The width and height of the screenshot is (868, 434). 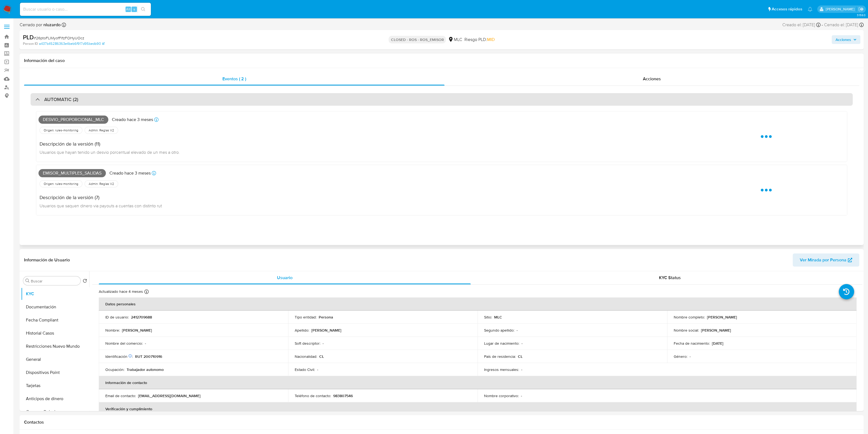 What do you see at coordinates (109, 152) in the screenshot?
I see `span: Usuarios que hayan tenido un desvio porcentual elevado de un mes a otro.` at bounding box center [109, 152].